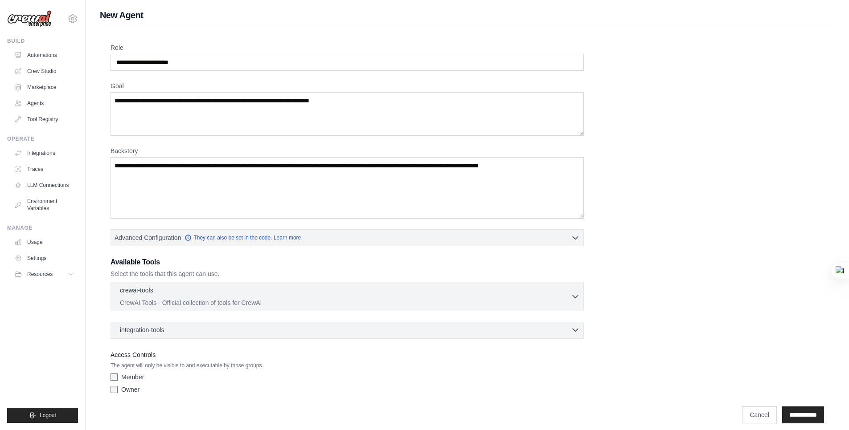 Image resolution: width=849 pixels, height=430 pixels. What do you see at coordinates (347, 297) in the screenshot?
I see `button: crewai-tools CrewAI Tools - Official collection of tools for CrewAI` at bounding box center [347, 297].